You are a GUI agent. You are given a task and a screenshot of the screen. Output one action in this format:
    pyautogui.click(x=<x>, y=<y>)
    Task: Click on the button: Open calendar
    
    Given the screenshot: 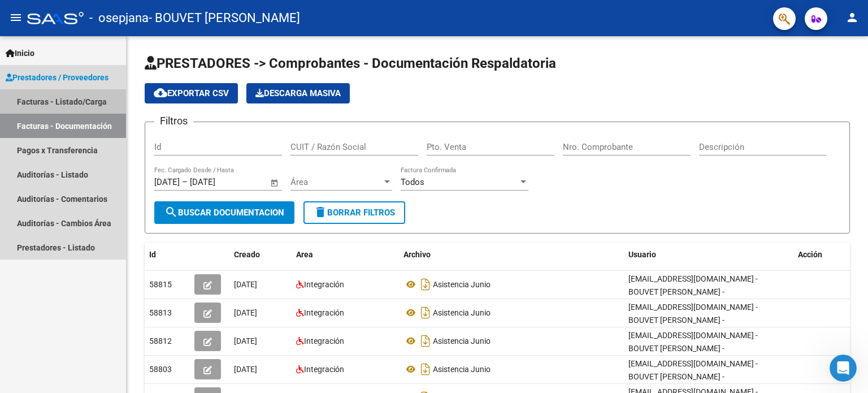 What is the action you would take?
    pyautogui.click(x=274, y=183)
    